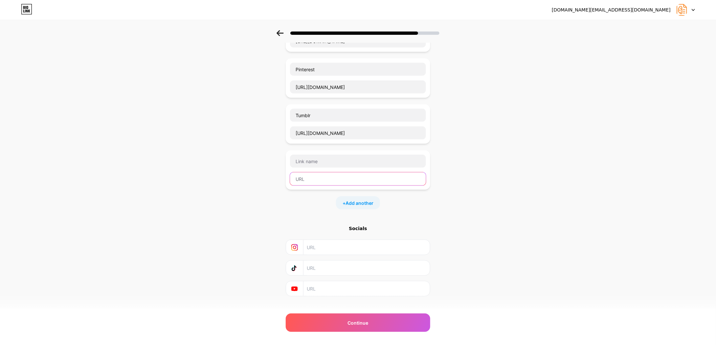 This screenshot has height=345, width=716. Describe the element at coordinates (360, 203) in the screenshot. I see `span: Add another` at that location.